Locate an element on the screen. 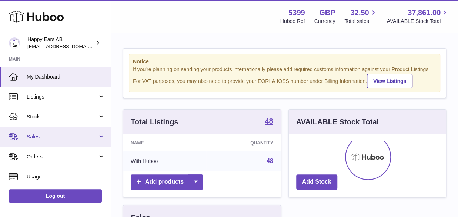 The width and height of the screenshot is (458, 217). span: My Dashboard is located at coordinates (66, 77).